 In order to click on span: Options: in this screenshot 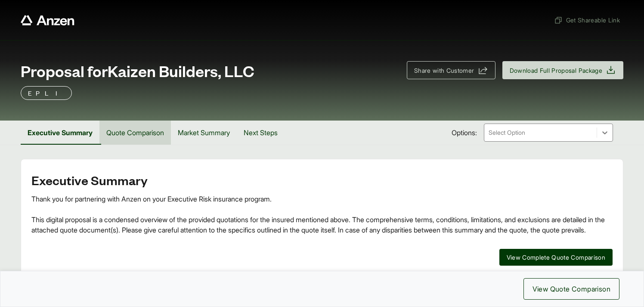, I will do `click(464, 133)`.